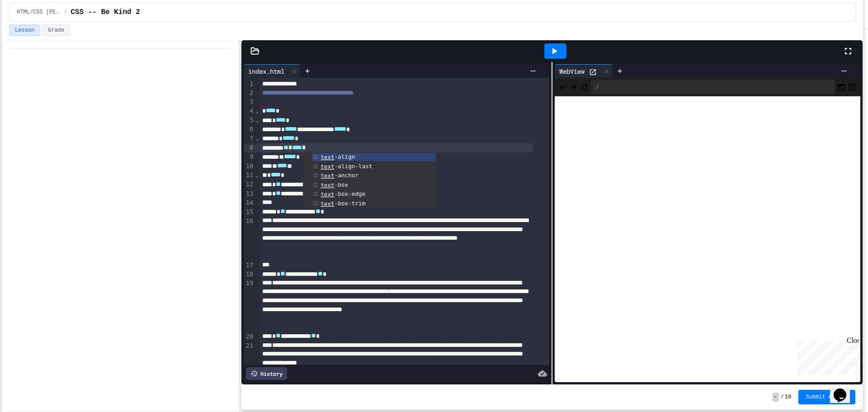 This screenshot has width=868, height=412. Describe the element at coordinates (249, 111) in the screenshot. I see `div: 4` at that location.